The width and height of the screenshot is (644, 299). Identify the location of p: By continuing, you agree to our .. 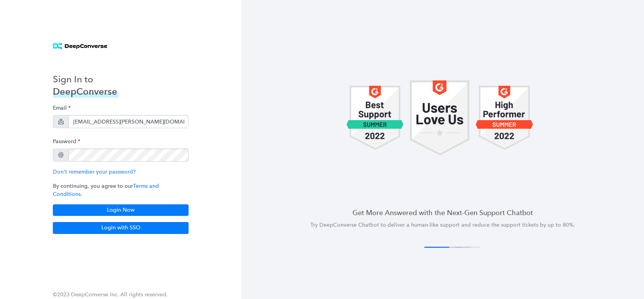
(121, 190).